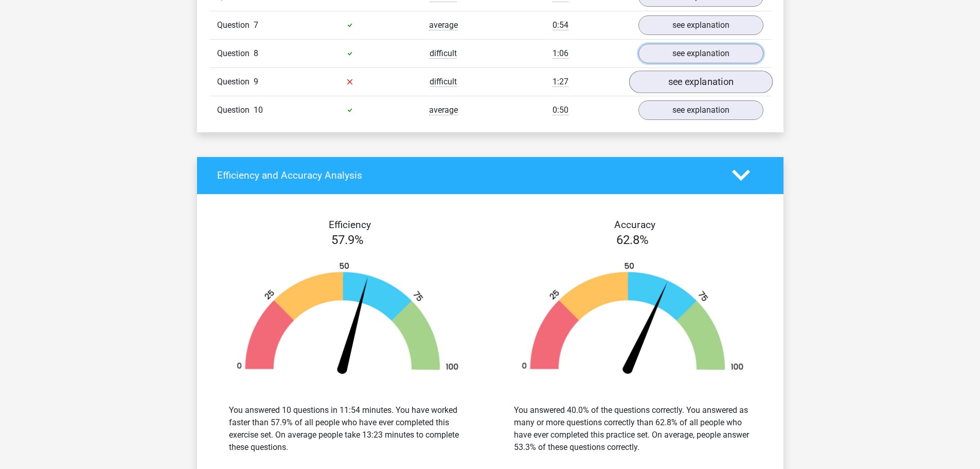 This screenshot has width=980, height=469. I want to click on span: 0:54, so click(560, 25).